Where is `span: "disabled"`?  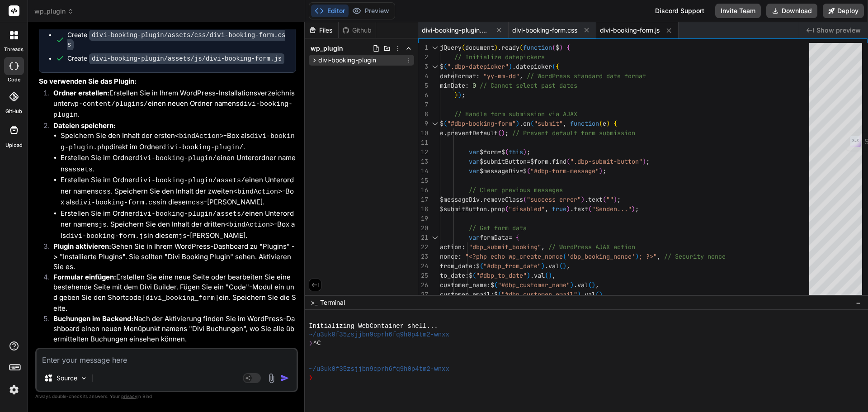 span: "disabled" is located at coordinates (527, 209).